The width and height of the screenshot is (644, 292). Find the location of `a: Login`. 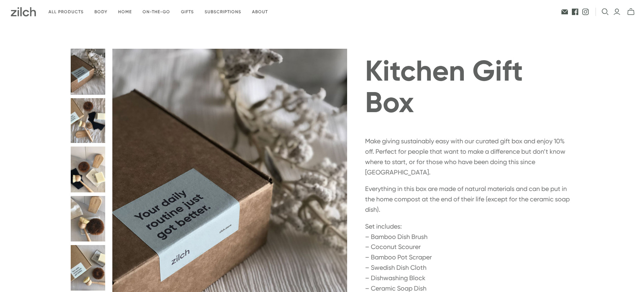

a: Login is located at coordinates (617, 12).